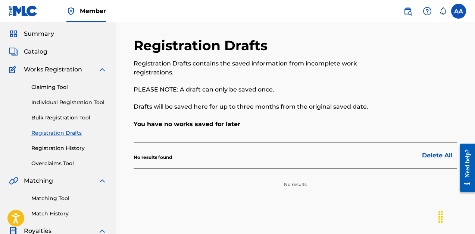 Image resolution: width=475 pixels, height=234 pixels. I want to click on a: Registration History, so click(69, 148).